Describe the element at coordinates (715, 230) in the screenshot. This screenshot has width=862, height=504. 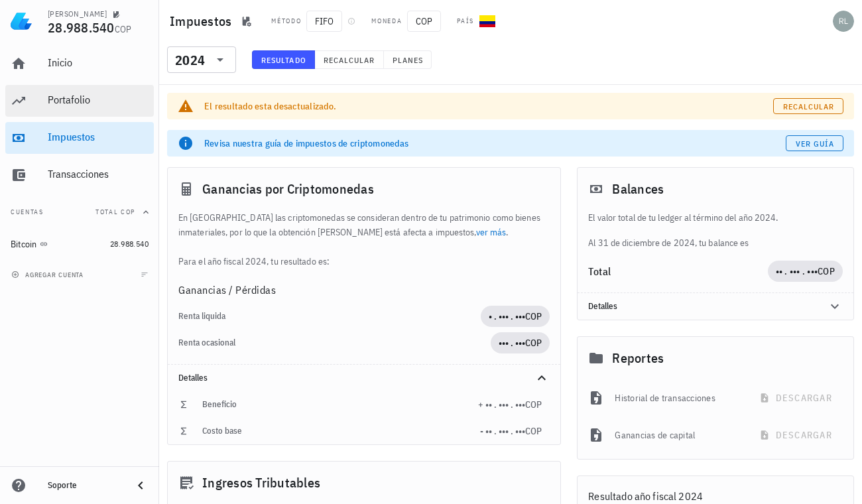
I see `div: Al 31 de diciembre de 2024, tu balance es` at that location.